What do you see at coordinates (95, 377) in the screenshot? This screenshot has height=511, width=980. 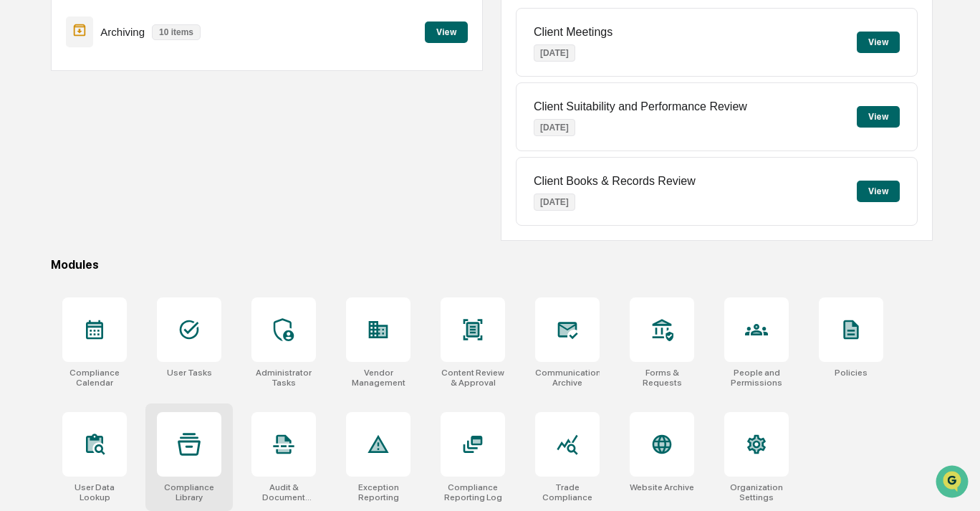 I see `div: Compliance Calendar` at bounding box center [95, 377].